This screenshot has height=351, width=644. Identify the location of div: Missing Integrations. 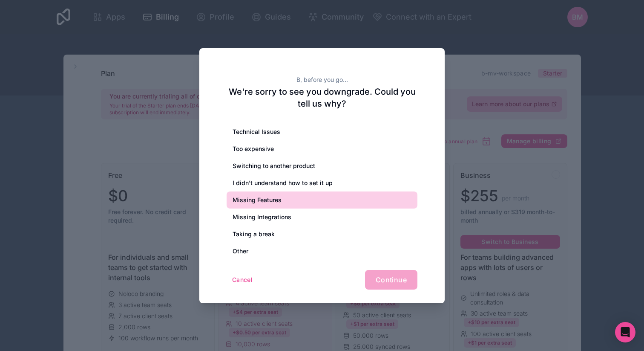
(322, 217).